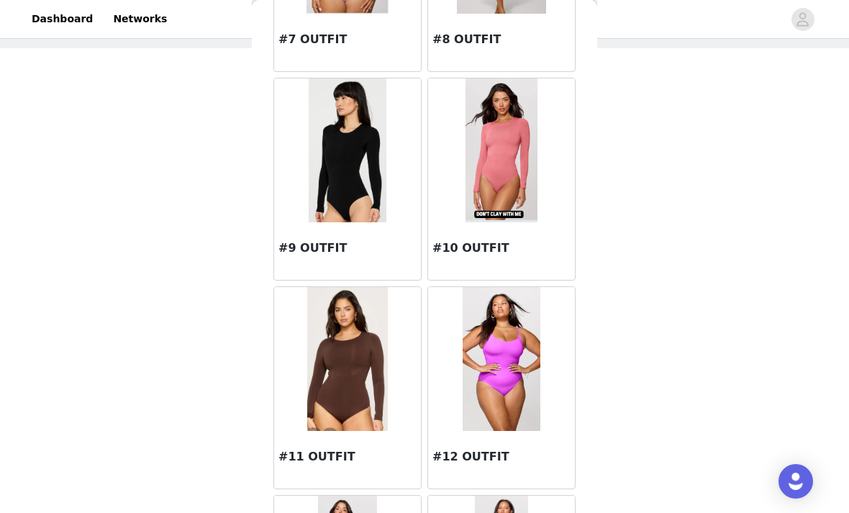  I want to click on img: #9 OUTFIT, so click(347, 150).